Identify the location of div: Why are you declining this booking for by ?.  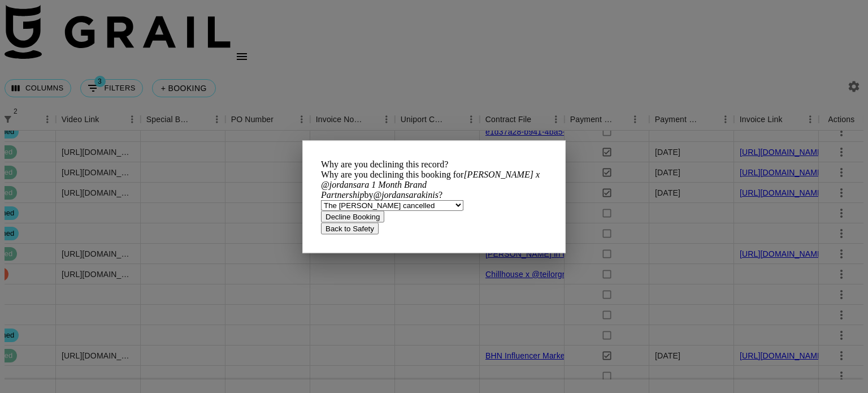
(434, 184).